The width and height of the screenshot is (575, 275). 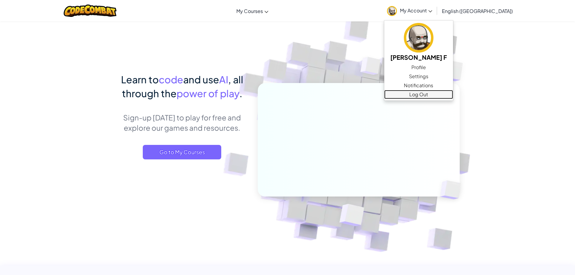 I want to click on a: Go to My Courses, so click(x=182, y=152).